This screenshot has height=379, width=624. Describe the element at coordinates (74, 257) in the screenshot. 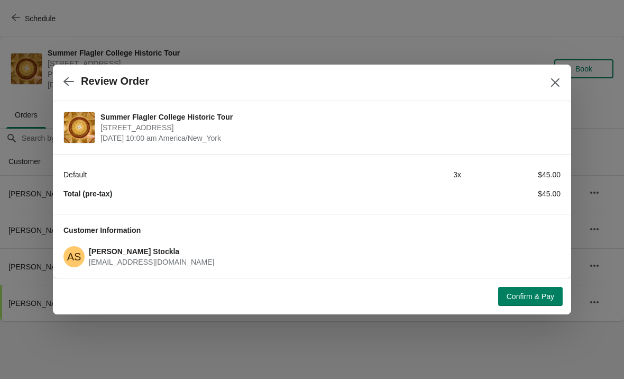

I see `span: Allison` at that location.